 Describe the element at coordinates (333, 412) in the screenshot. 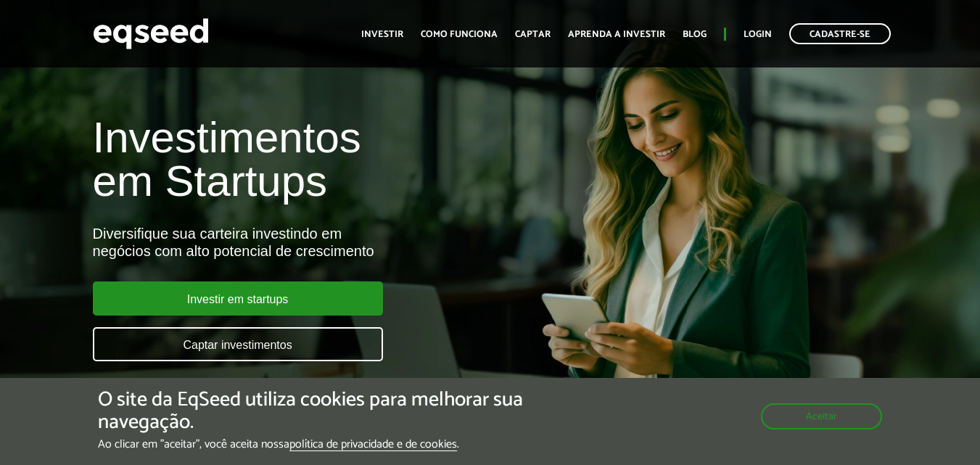

I see `h5: O site da EqSeed utiliza cookies para melhorar sua navegação.` at that location.